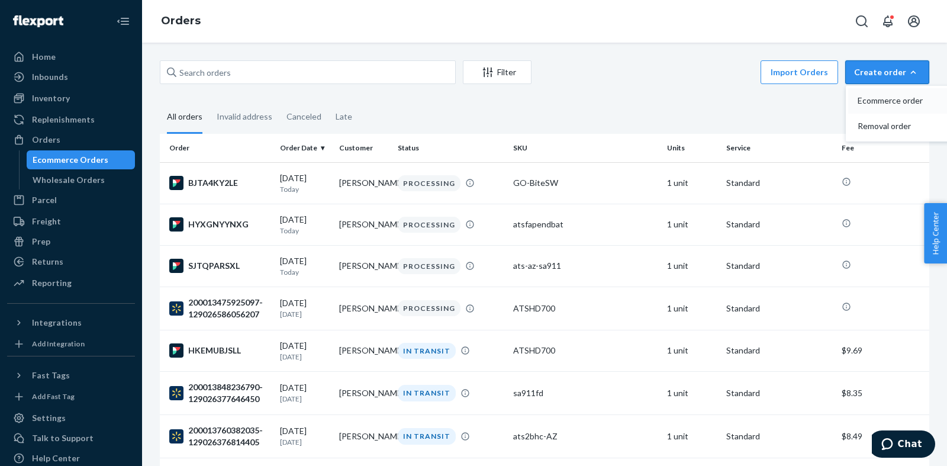 The height and width of the screenshot is (466, 947). Describe the element at coordinates (220, 393) in the screenshot. I see `div: 200013848236790-129026377646450` at that location.